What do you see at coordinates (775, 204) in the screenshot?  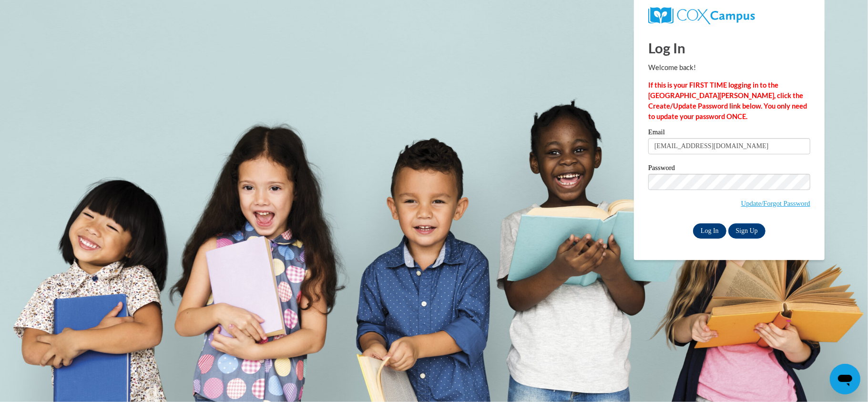 I see `a: Update/Forgot Password` at bounding box center [775, 204].